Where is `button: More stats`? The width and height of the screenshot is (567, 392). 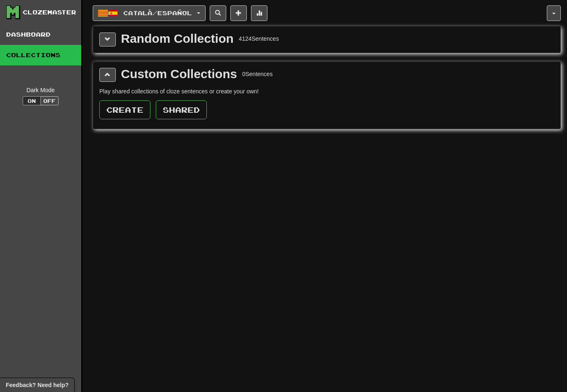 button: More stats is located at coordinates (259, 13).